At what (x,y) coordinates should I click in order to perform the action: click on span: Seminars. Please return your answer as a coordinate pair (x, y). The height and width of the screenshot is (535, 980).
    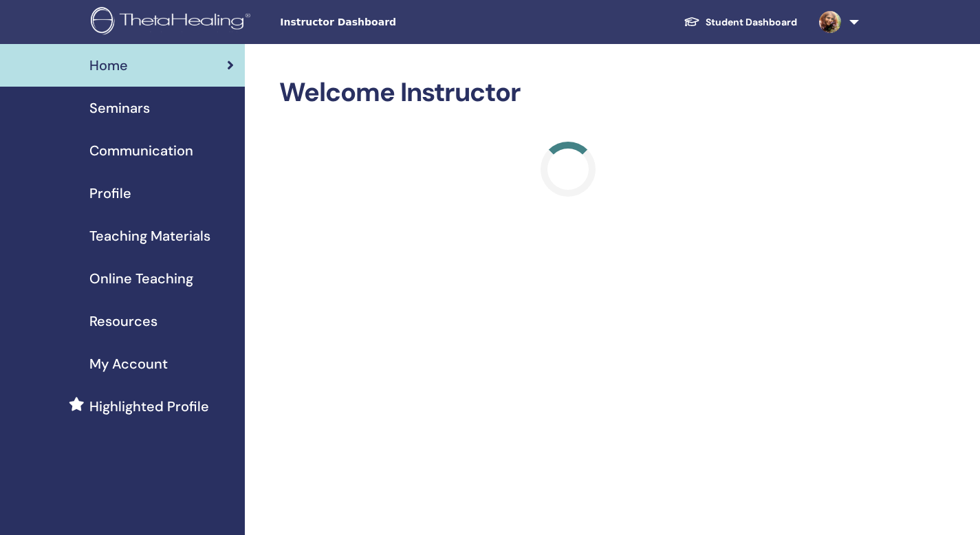
    Looking at the image, I should click on (120, 108).